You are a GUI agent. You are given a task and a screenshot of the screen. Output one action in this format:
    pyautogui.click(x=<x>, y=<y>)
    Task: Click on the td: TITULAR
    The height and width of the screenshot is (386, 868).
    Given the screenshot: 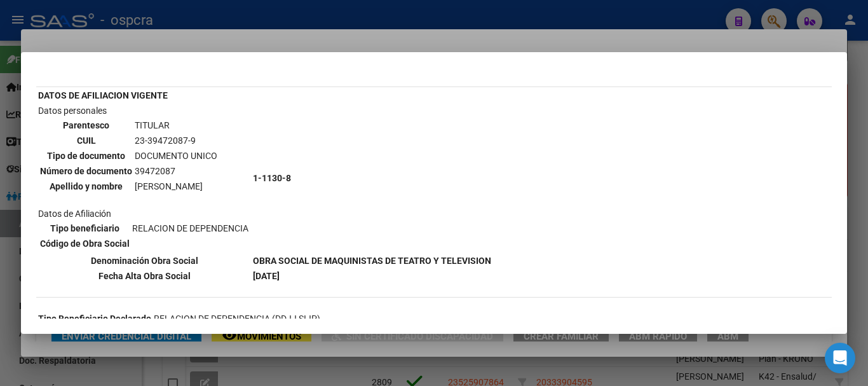 What is the action you would take?
    pyautogui.click(x=176, y=125)
    